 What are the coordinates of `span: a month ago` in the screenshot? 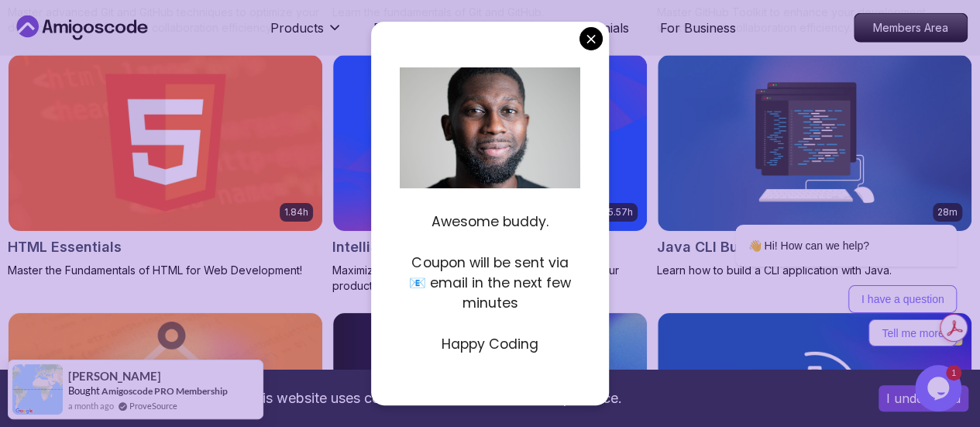 It's located at (90, 405).